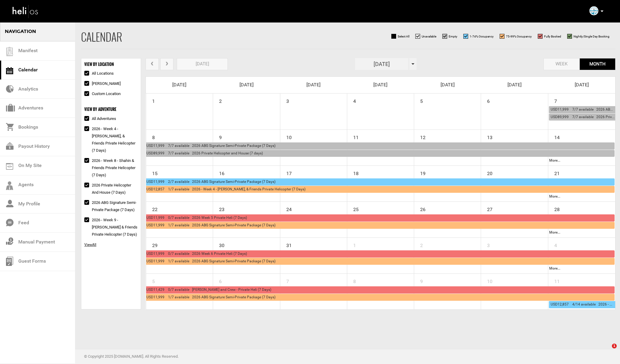  I want to click on span: 31, so click(287, 244).